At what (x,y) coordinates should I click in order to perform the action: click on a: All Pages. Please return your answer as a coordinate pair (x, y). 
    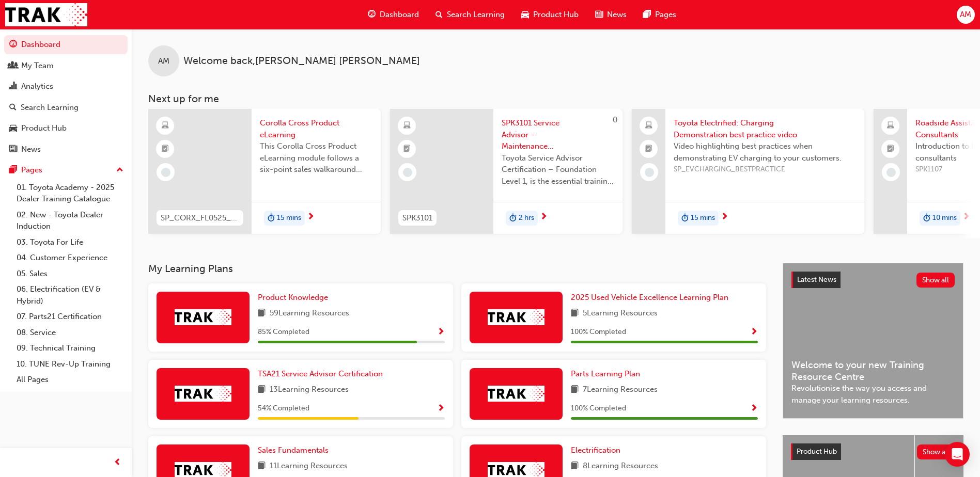
    Looking at the image, I should click on (70, 379).